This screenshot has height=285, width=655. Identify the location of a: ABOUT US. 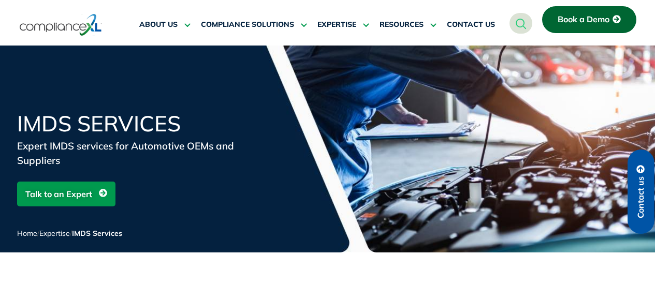
(165, 25).